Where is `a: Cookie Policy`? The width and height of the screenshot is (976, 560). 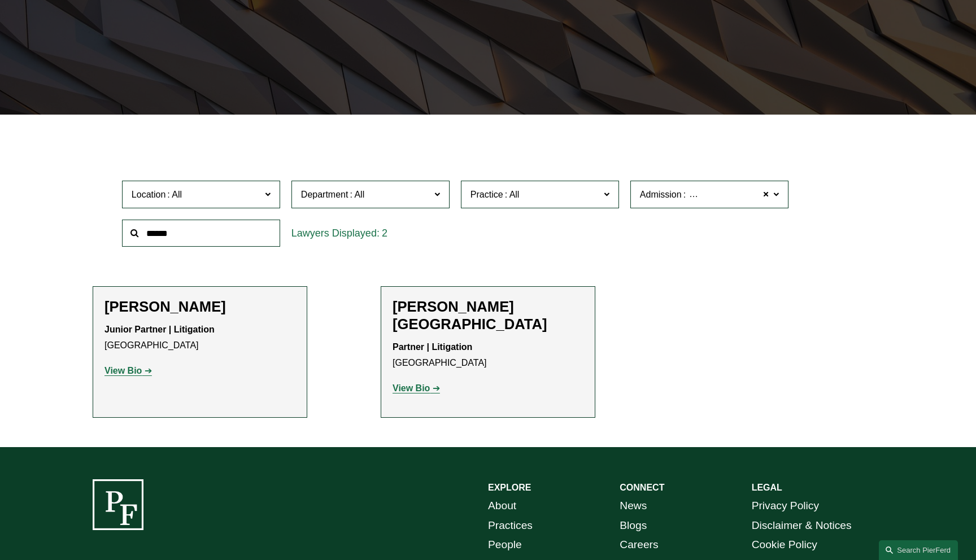
a: Cookie Policy is located at coordinates (785, 545).